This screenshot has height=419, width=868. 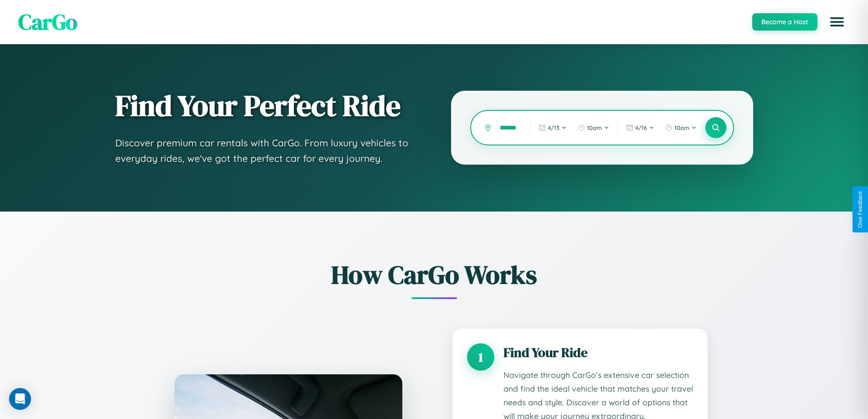 What do you see at coordinates (640, 127) in the screenshot?
I see `button: 4/16` at bounding box center [640, 127].